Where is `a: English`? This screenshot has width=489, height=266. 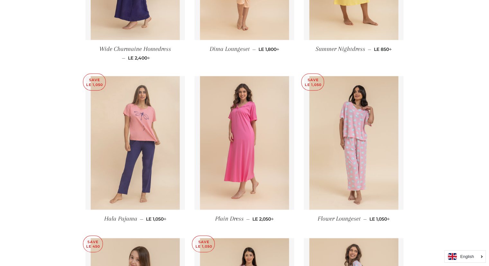
a: English is located at coordinates (465, 256).